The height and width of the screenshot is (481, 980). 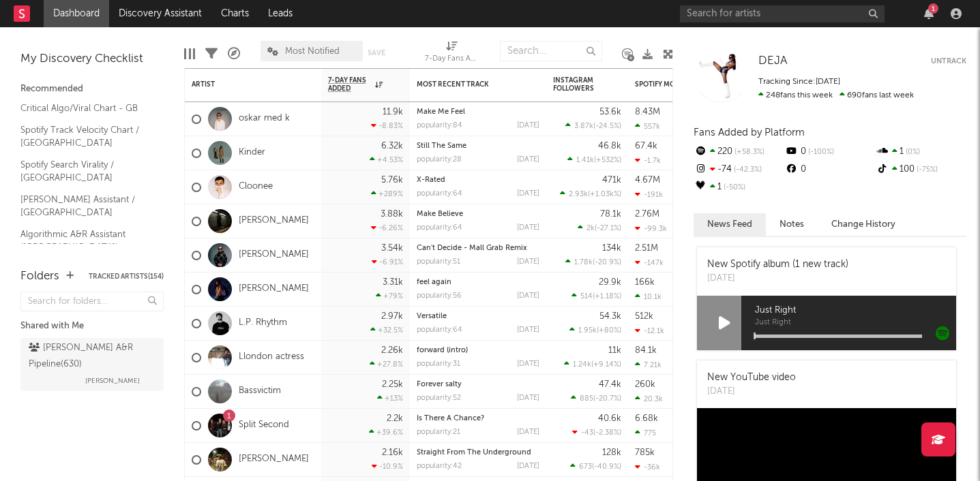 I want to click on span: +80 %, so click(x=609, y=331).